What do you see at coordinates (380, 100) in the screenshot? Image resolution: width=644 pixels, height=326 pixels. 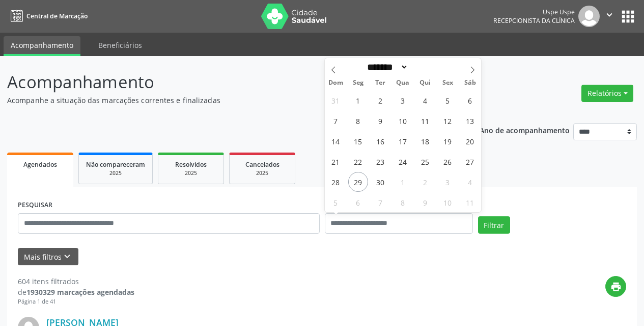 I see `span: Setembro 2, 2025` at bounding box center [380, 100].